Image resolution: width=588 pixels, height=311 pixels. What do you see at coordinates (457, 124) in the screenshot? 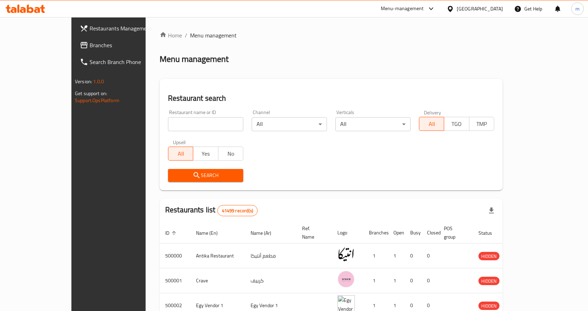
I see `span: TGO` at bounding box center [457, 124].